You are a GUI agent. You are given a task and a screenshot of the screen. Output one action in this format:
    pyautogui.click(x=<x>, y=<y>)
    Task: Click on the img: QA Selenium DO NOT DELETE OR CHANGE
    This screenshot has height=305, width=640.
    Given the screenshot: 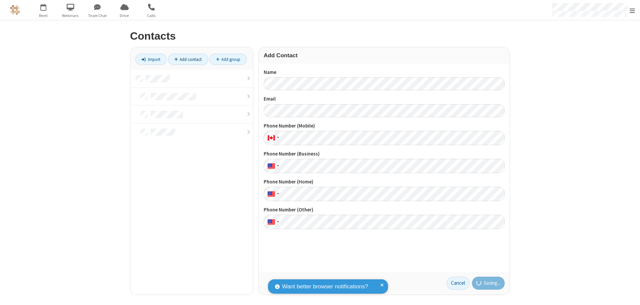 What is the action you would take?
    pyautogui.click(x=15, y=10)
    